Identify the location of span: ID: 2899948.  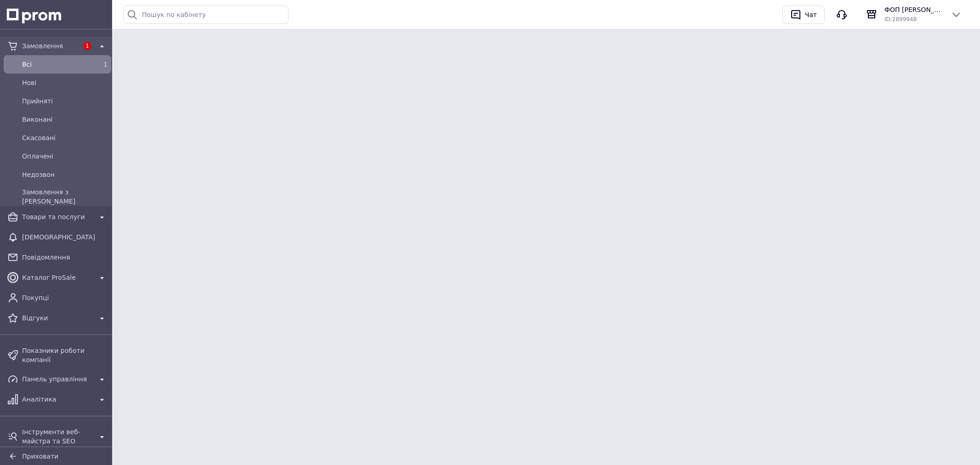
(900, 19).